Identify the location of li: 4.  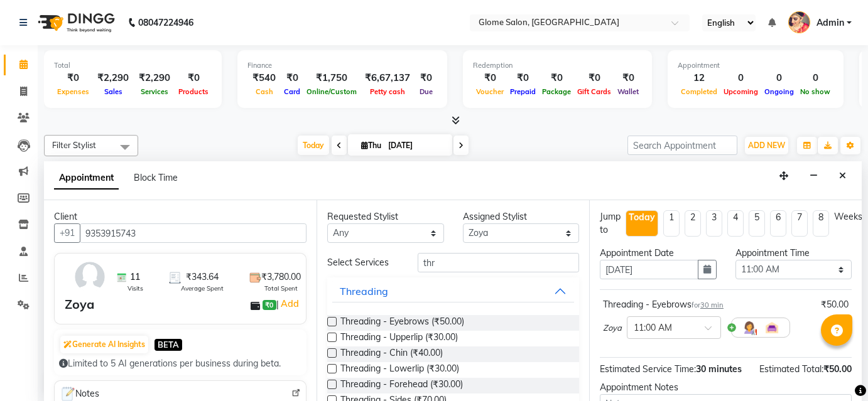
(735, 223).